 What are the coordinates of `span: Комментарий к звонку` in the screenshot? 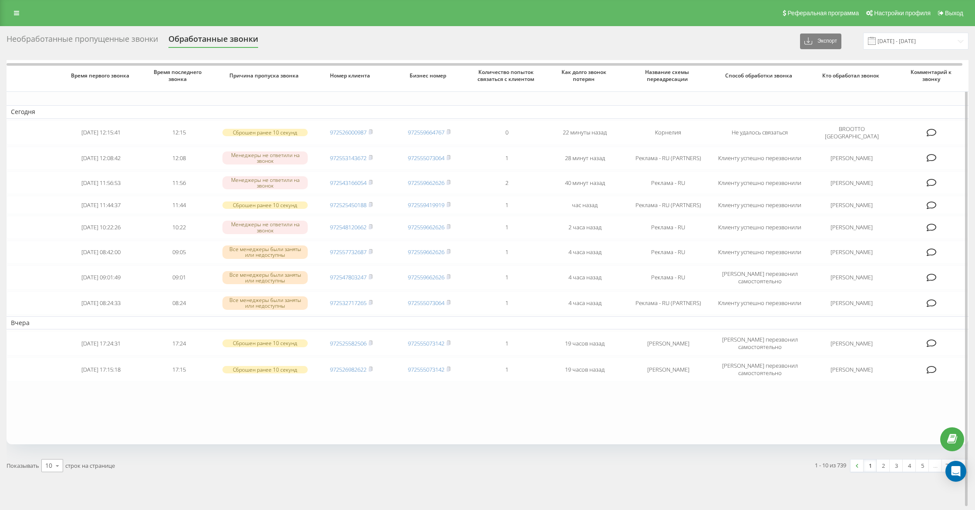 It's located at (932, 75).